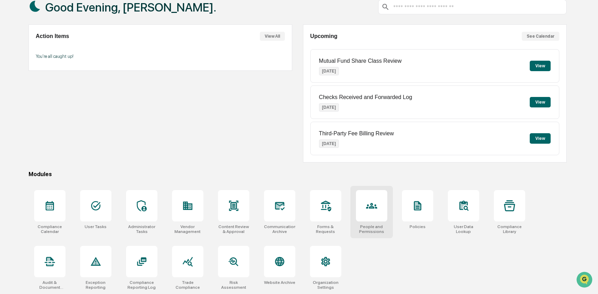 This screenshot has width=598, height=294. I want to click on a: Powered byPylon, so click(67, 120).